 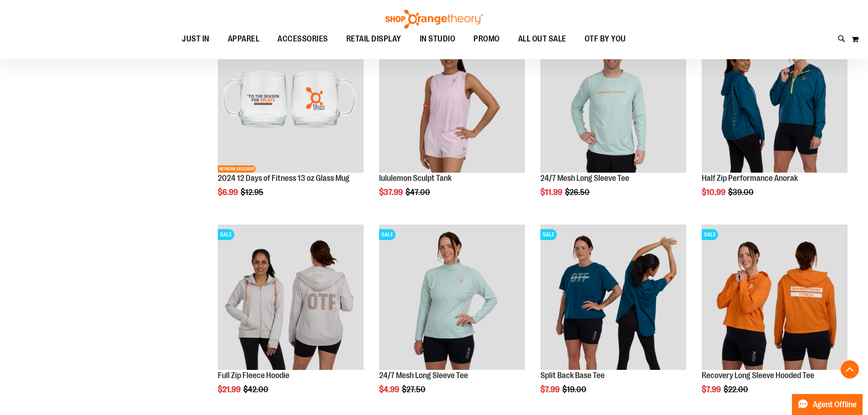 I want to click on span: PROMO, so click(x=487, y=39).